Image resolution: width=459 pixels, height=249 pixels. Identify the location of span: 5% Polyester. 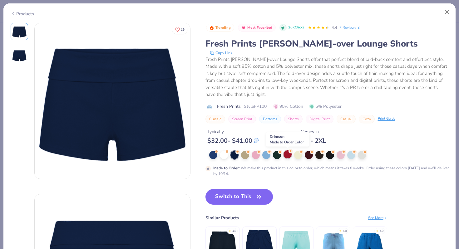
(326, 106).